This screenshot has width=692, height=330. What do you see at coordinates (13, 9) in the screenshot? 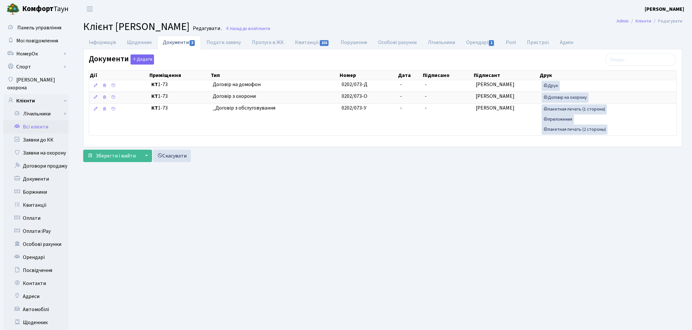
I see `img: logo.png` at bounding box center [13, 9].